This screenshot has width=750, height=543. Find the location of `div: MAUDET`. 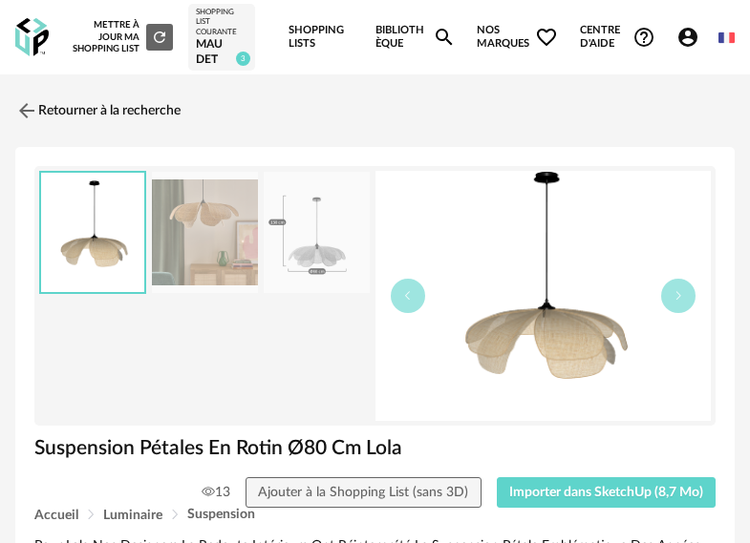

div: MAUDET is located at coordinates (222, 52).